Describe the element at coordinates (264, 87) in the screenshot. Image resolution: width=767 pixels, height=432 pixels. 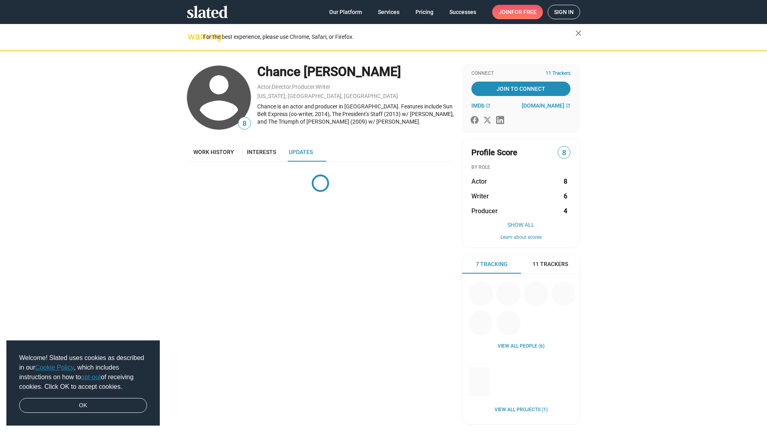
I see `a: Actor` at that location.